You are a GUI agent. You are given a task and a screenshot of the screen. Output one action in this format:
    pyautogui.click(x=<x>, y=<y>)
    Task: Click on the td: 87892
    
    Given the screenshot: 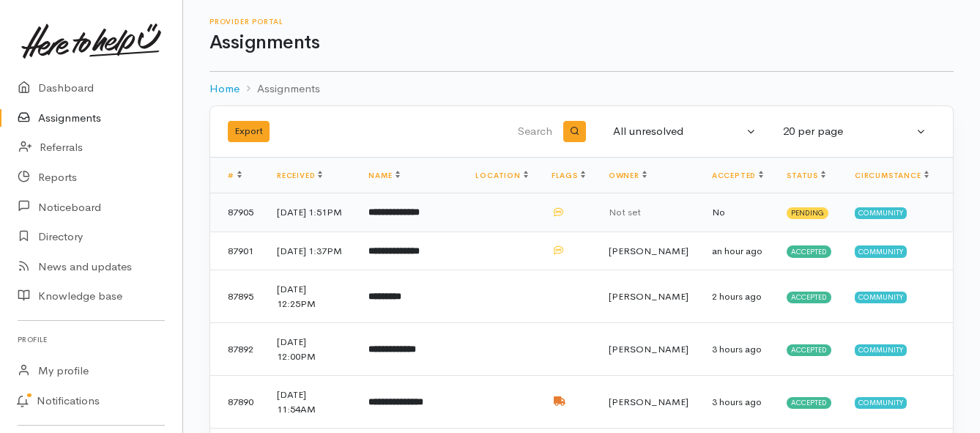 What is the action you would take?
    pyautogui.click(x=237, y=349)
    